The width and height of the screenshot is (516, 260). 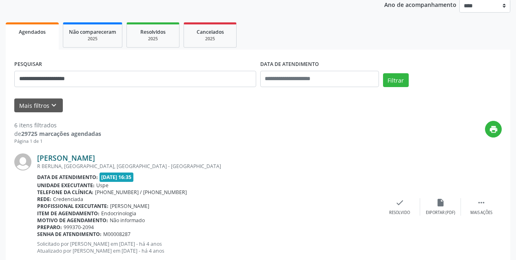 What do you see at coordinates (54, 106) in the screenshot?
I see `i: keyboard_arrow_down` at bounding box center [54, 106].